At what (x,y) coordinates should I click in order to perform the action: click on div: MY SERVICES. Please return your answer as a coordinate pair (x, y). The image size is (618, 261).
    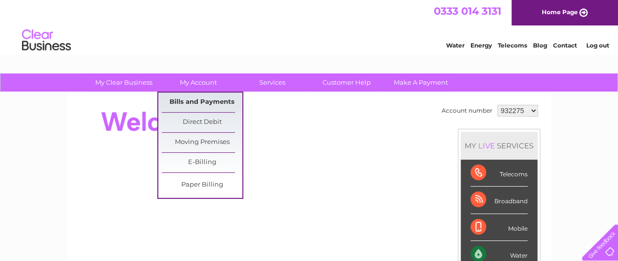
    Looking at the image, I should click on (499, 145).